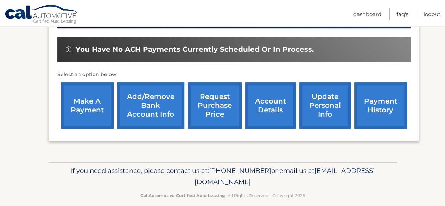  What do you see at coordinates (432, 14) in the screenshot?
I see `a: Logout` at bounding box center [432, 14].